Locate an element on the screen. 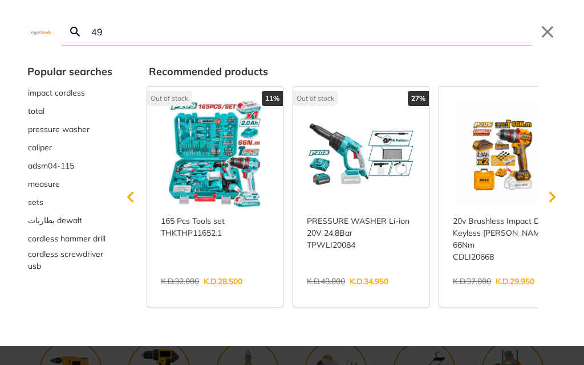  button: Select suggestion: impact cordless is located at coordinates (70, 93).